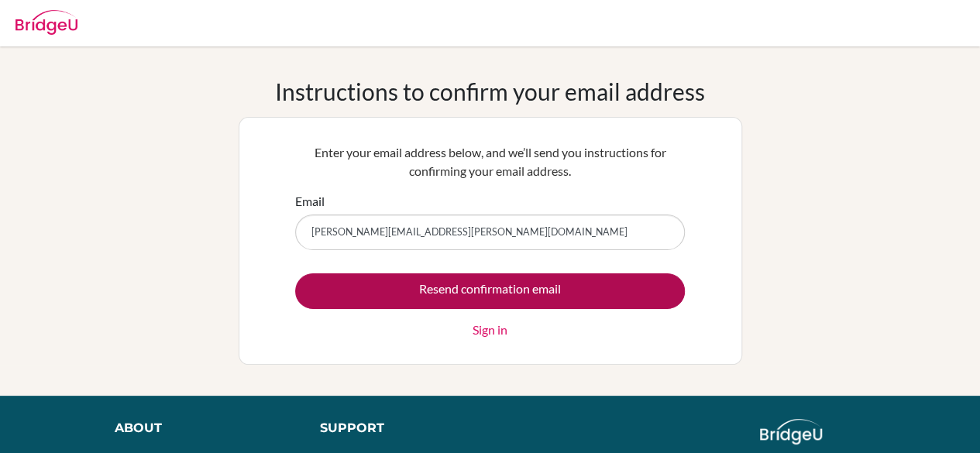 Image resolution: width=980 pixels, height=453 pixels. Describe the element at coordinates (200, 428) in the screenshot. I see `div: About` at that location.